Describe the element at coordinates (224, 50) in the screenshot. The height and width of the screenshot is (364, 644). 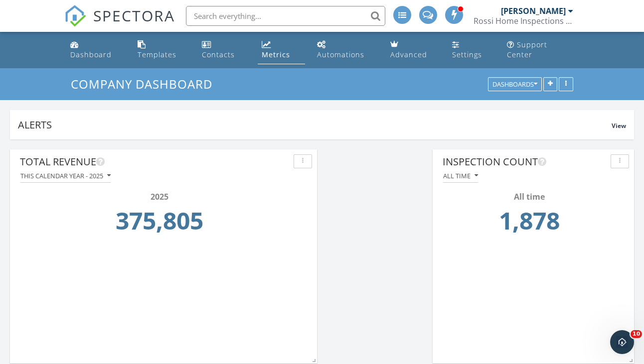
I see `a: Contacts` at that location.